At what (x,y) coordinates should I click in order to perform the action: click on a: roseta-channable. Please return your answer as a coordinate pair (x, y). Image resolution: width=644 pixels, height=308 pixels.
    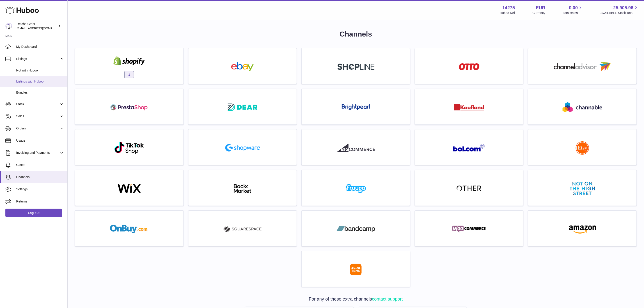
    Looking at the image, I should click on (582, 107).